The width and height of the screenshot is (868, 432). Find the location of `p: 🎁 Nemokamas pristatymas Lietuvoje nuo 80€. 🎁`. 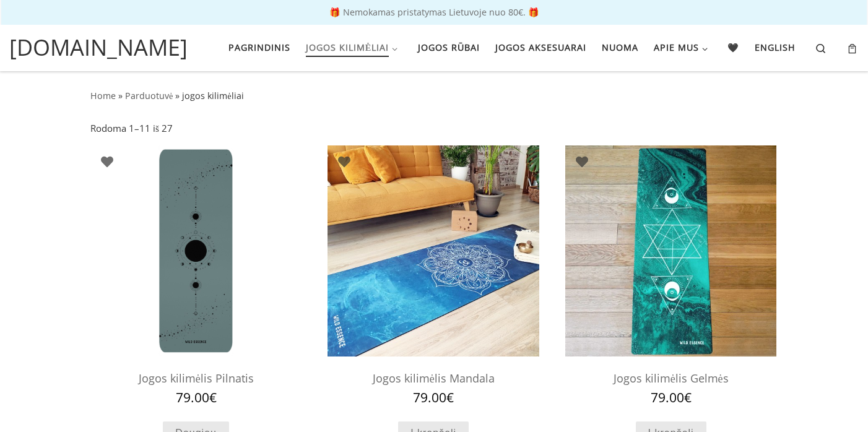

p: 🎁 Nemokamas pristatymas Lietuvoje nuo 80€. 🎁 is located at coordinates (434, 12).